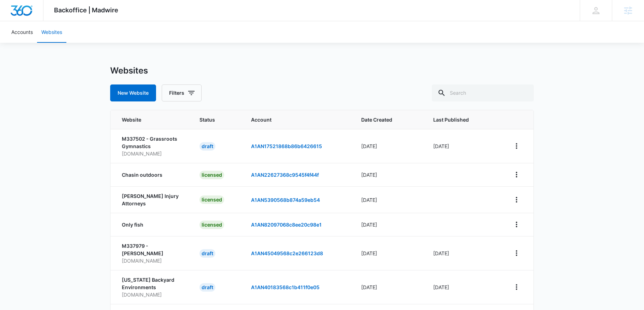 Image resolution: width=644 pixels, height=310 pixels. What do you see at coordinates (285, 199) in the screenshot?
I see `a: A1AN5390568b874a59eb54` at bounding box center [285, 199].